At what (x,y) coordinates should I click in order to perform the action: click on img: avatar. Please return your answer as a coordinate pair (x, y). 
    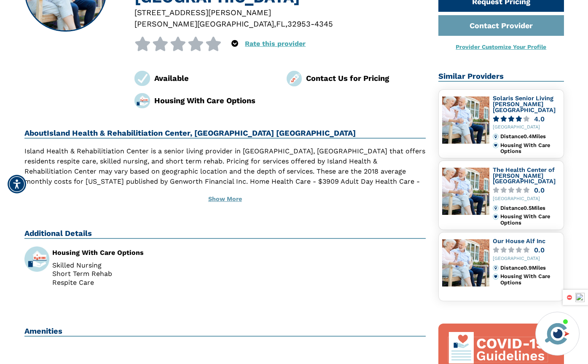
    Looking at the image, I should click on (557, 334).